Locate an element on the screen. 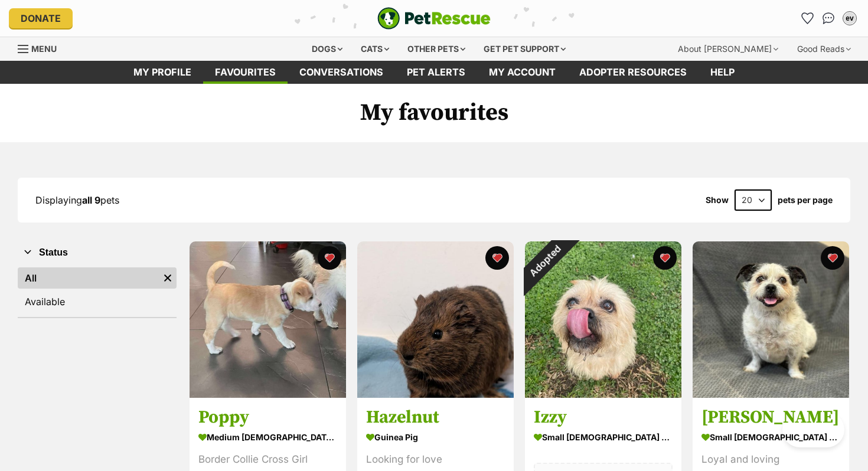 This screenshot has width=868, height=471. div: Status is located at coordinates (97, 291).